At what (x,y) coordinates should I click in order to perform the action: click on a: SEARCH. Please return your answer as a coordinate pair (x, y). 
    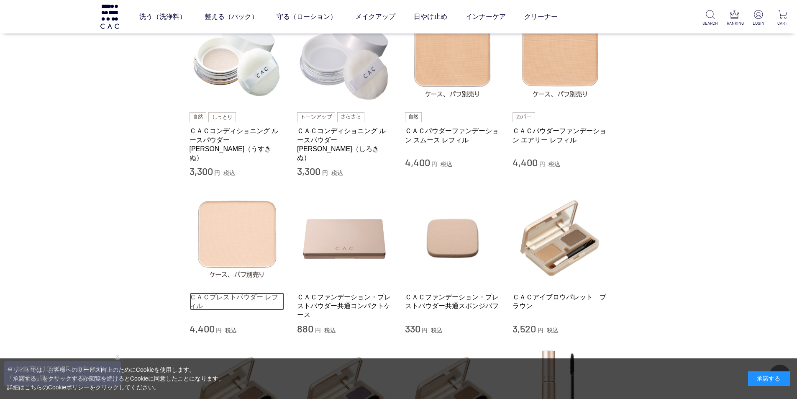
    Looking at the image, I should click on (710, 18).